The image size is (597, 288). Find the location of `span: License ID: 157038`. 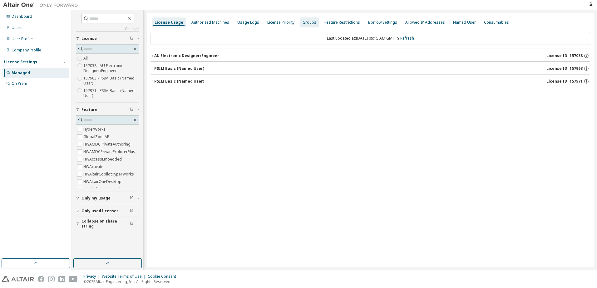

span: License ID: 157038 is located at coordinates (564, 56).